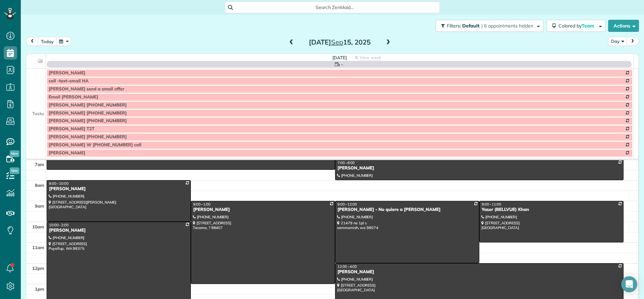 This screenshot has width=644, height=299. Describe the element at coordinates (507, 26) in the screenshot. I see `span: | 6 appointments hidden` at that location.